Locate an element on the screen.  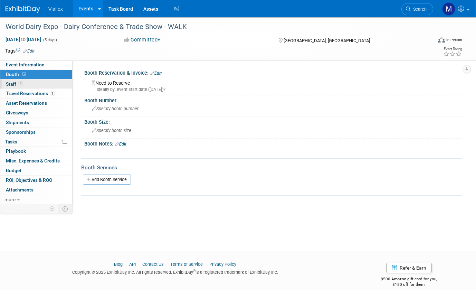
span: 1 is located at coordinates (52, 93).